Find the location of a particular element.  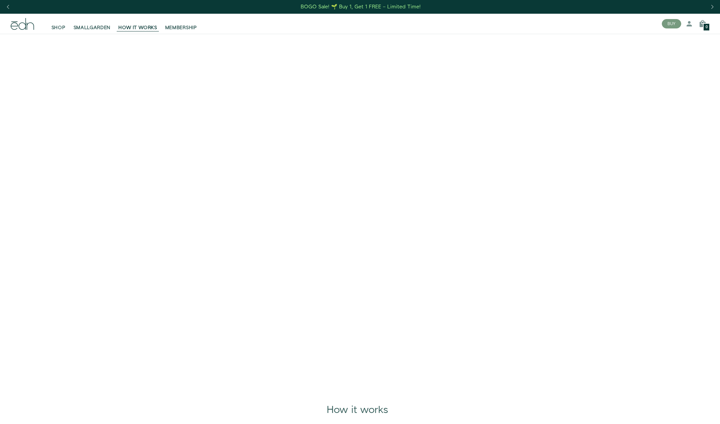

a: SMALLGARDEN is located at coordinates (92, 24).